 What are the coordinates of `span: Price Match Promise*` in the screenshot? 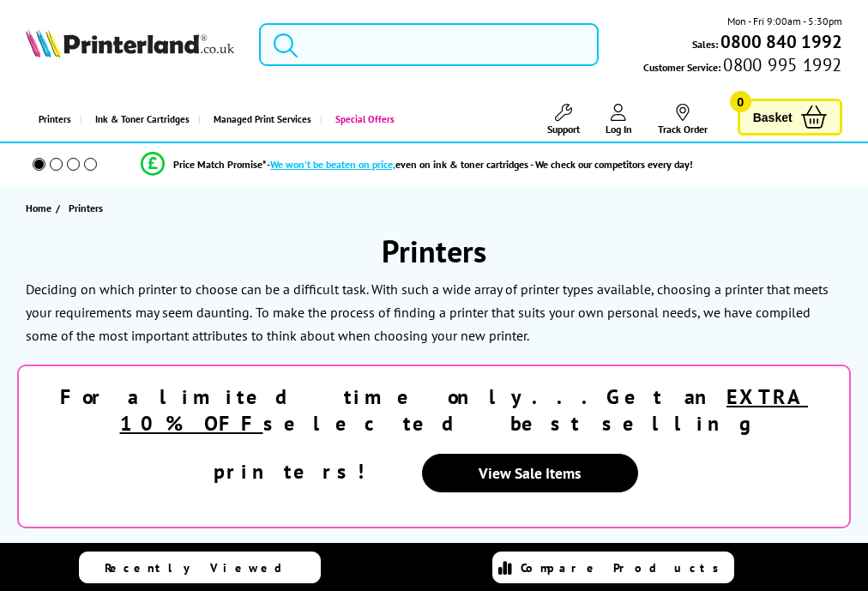 It's located at (219, 164).